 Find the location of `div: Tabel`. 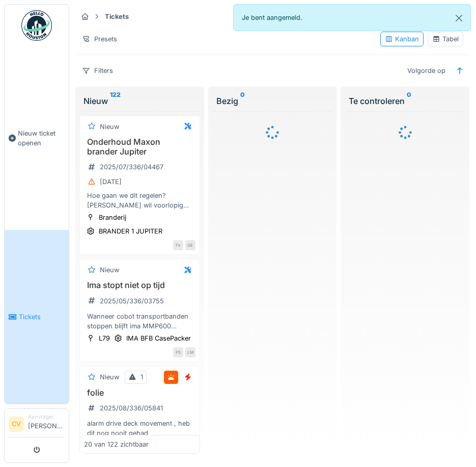

div: Tabel is located at coordinates (446, 39).